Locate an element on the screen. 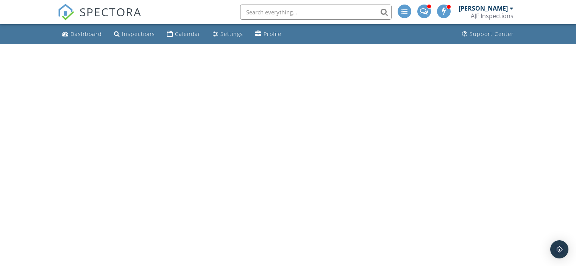  div: Support Center is located at coordinates (492, 34).